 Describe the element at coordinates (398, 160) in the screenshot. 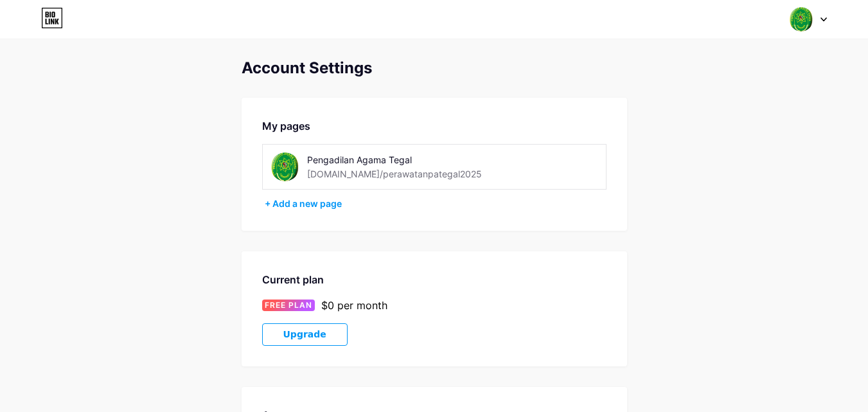

I see `div: Pengadilan Agama Tegal` at that location.